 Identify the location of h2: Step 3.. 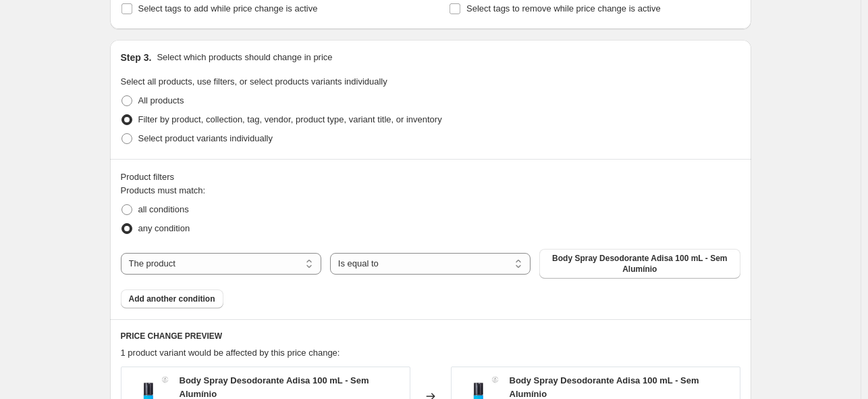
(136, 57).